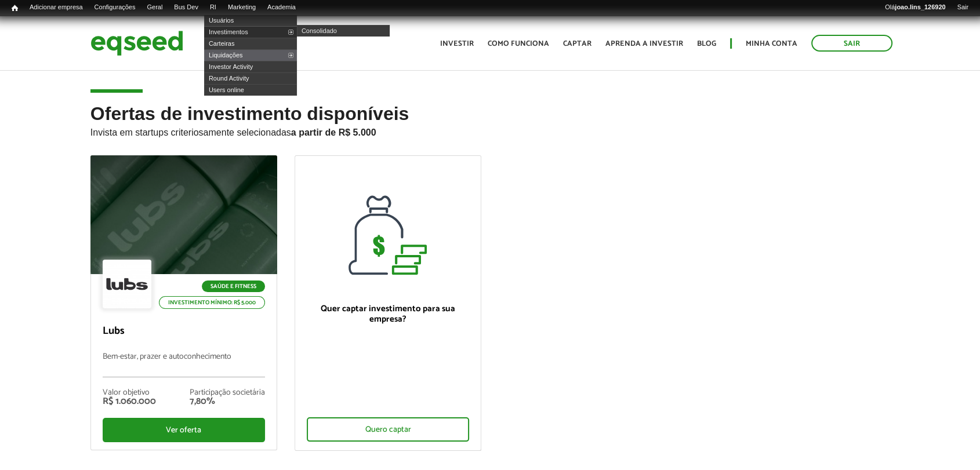  I want to click on a: Captar, so click(577, 43).